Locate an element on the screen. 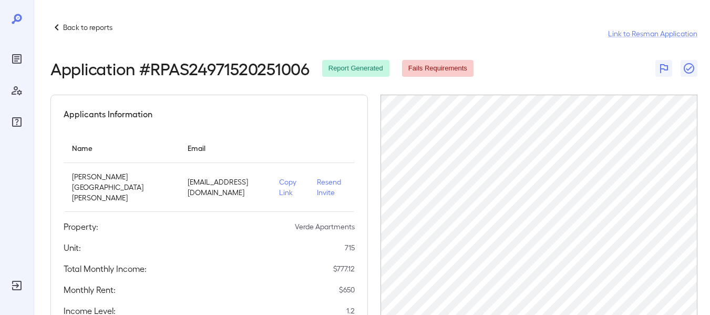 This screenshot has height=315, width=710. p: $ 650 is located at coordinates (347, 289).